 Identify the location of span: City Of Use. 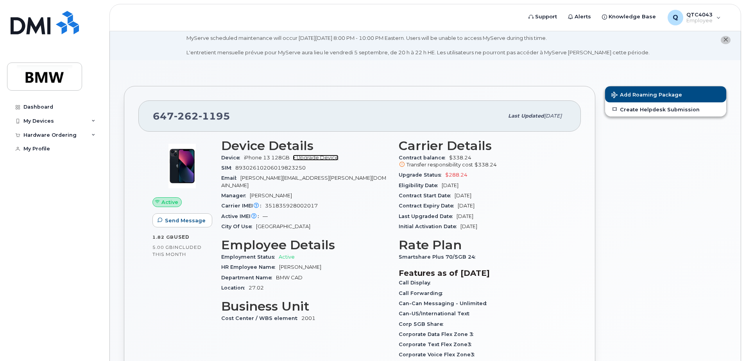
(238, 226).